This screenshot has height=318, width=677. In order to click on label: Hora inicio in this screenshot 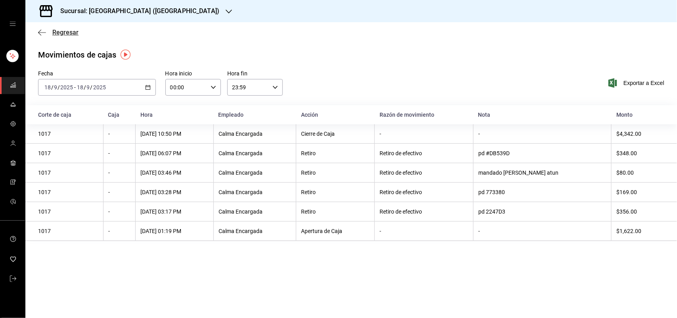, I will do `click(193, 74)`.